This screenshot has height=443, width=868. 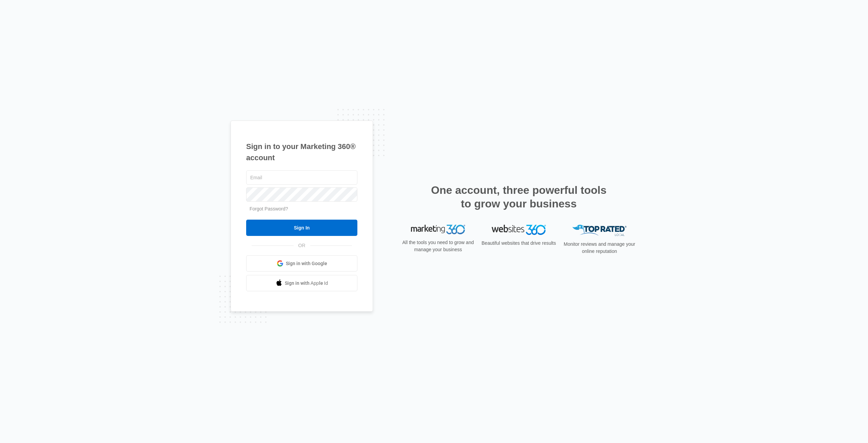 What do you see at coordinates (438, 246) in the screenshot?
I see `p: All the tools you need to grow and manage your business` at bounding box center [438, 246].